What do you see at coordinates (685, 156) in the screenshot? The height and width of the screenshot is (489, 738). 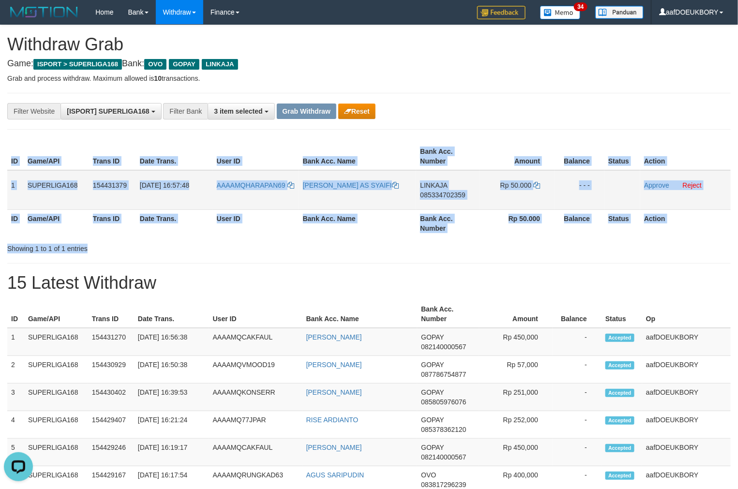 I see `th: Action` at bounding box center [685, 156].